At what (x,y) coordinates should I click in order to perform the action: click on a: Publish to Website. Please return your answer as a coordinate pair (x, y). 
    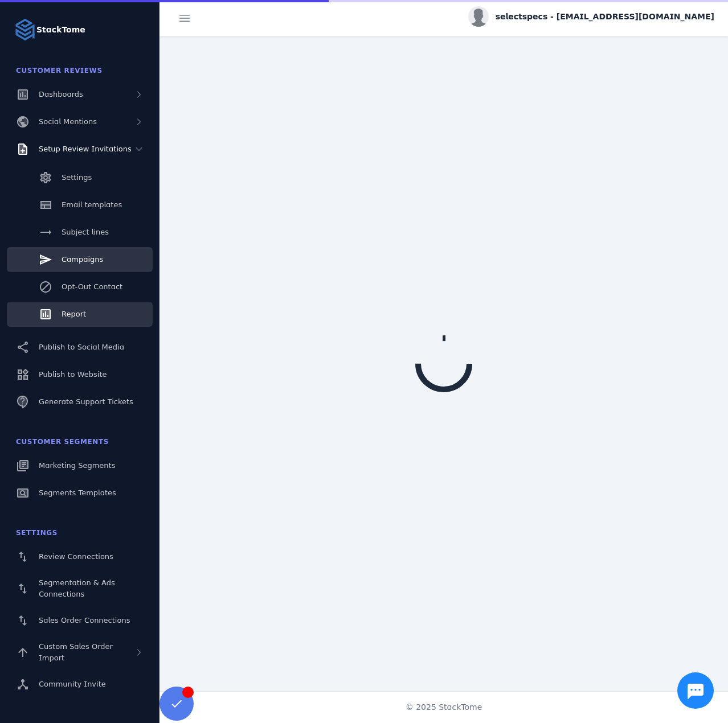
    Looking at the image, I should click on (80, 374).